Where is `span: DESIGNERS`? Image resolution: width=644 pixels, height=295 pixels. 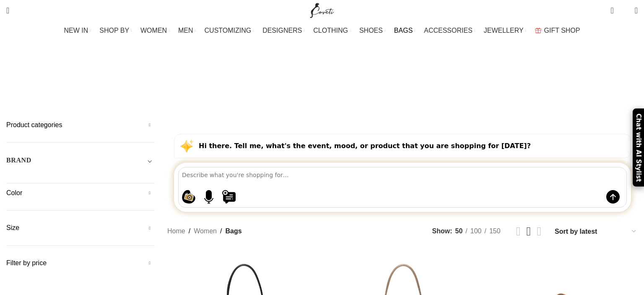
span: DESIGNERS is located at coordinates (282, 30).